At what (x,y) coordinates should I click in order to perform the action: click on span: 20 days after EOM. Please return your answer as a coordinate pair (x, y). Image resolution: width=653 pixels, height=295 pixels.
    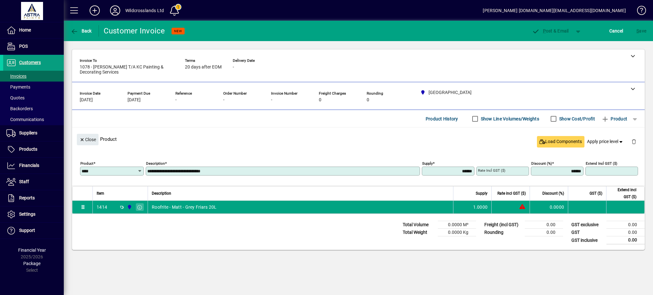
    Looking at the image, I should click on (203, 67).